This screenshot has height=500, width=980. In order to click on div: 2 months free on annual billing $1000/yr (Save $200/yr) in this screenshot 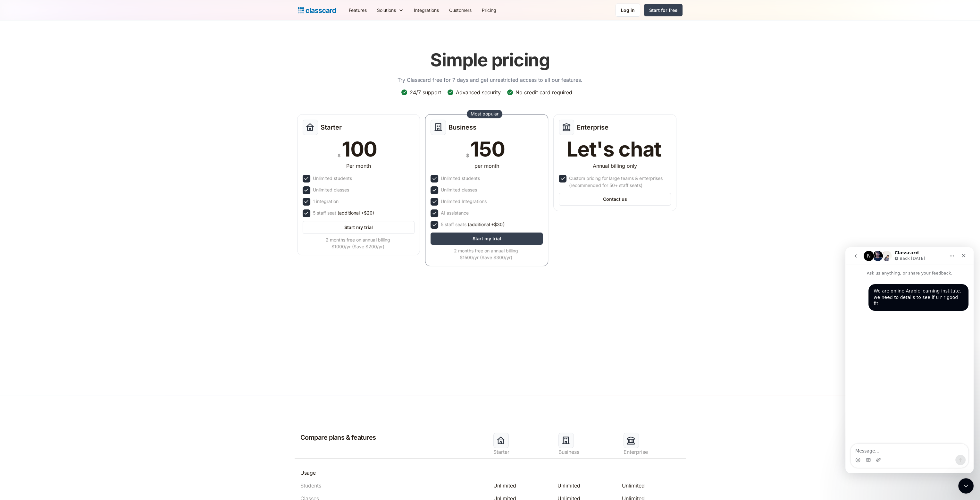, I will do `click(358, 244)`.